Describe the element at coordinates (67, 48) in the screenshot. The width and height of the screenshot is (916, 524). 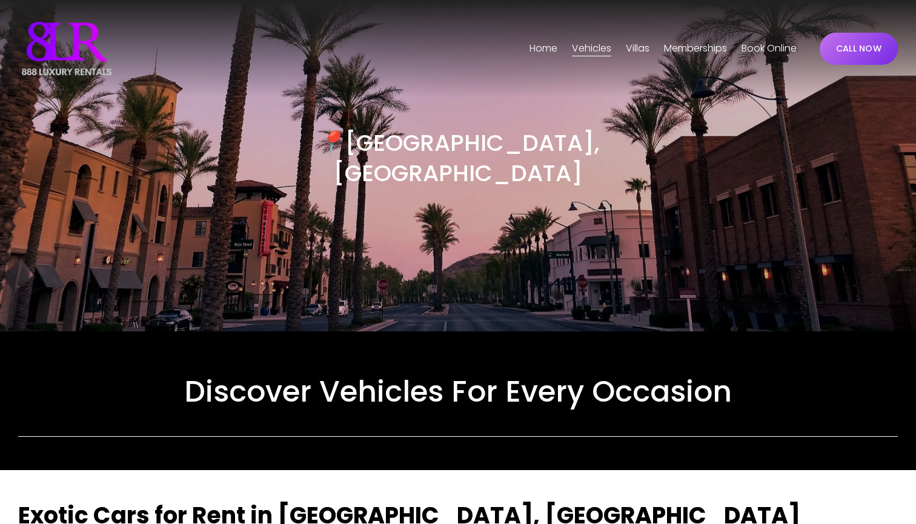
I see `img: Luxury Car &amp; Home Rentals For Every Occasion` at that location.